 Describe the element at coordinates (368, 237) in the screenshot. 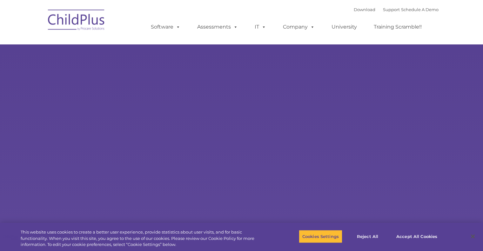

I see `button: Reject All` at that location.